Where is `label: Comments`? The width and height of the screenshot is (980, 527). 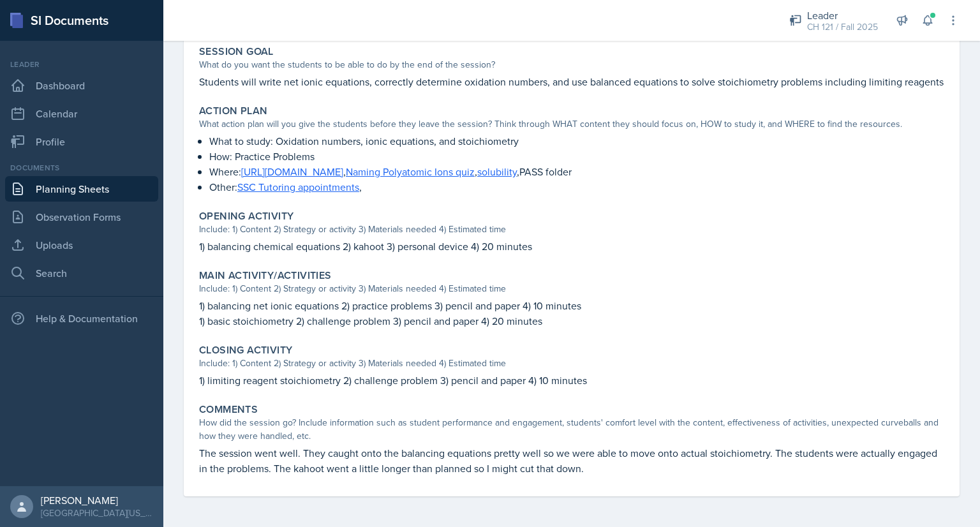
label: Comments is located at coordinates (229, 410).